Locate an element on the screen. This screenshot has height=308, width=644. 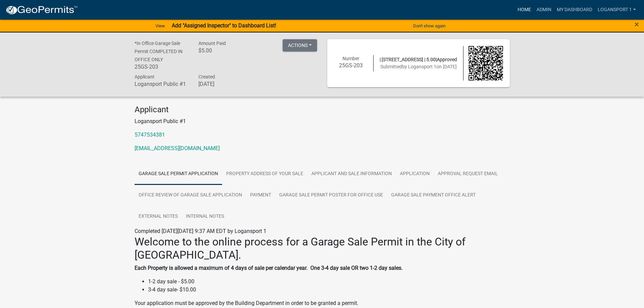
strong: Each Property is allowed a maximum of 4 days of sale per calendar year. One 3-4 day sale OR two 1... is located at coordinates (268, 267).